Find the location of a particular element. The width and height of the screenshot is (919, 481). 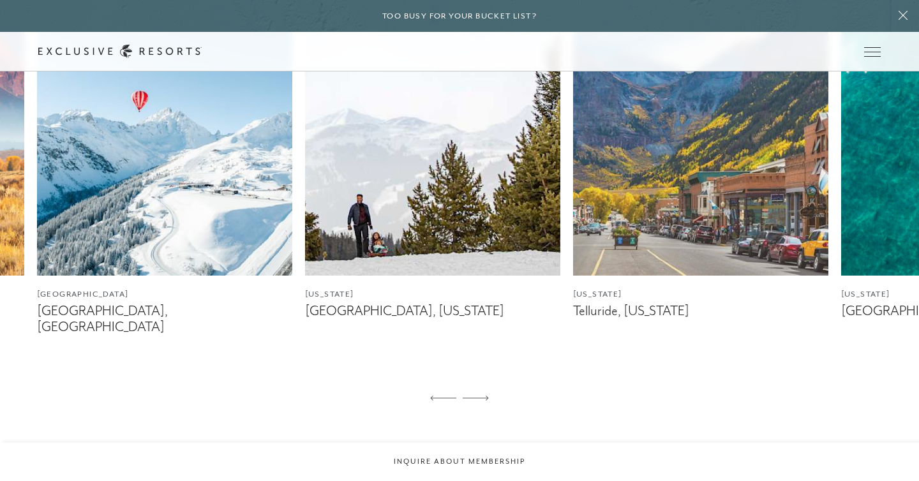

button: Open navigation is located at coordinates (872, 52).